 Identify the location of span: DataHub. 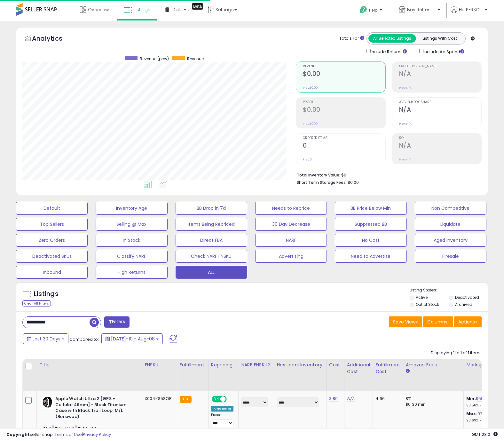
(182, 10).